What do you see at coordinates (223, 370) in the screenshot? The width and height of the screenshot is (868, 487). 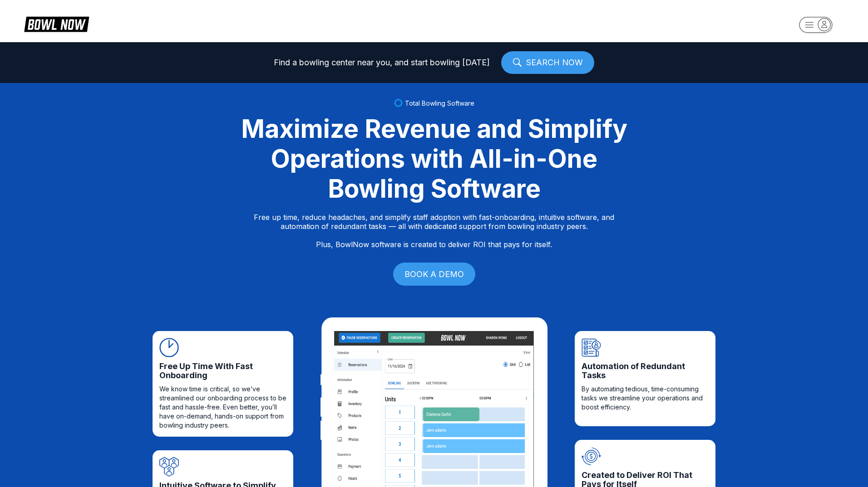 I see `span: Free Up Time With Fast Onboarding` at bounding box center [223, 370].